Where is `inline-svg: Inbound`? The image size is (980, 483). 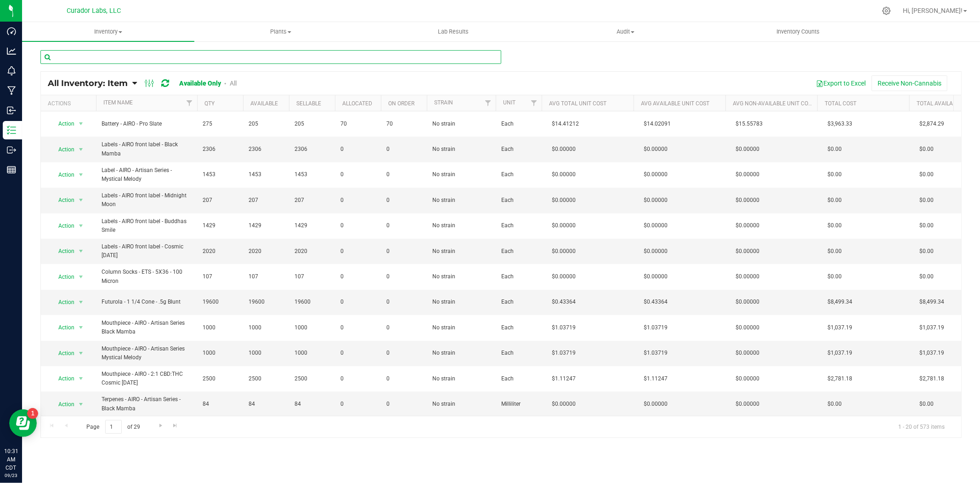 inline-svg: Inbound is located at coordinates (12, 110).